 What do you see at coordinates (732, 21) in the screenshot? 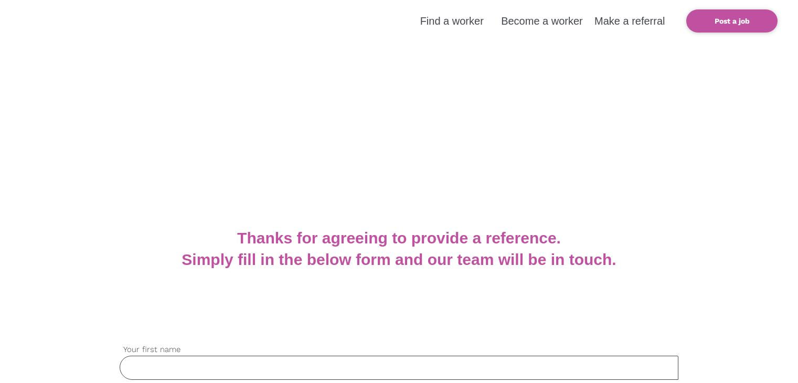
I see `b: Post a job` at bounding box center [732, 21].